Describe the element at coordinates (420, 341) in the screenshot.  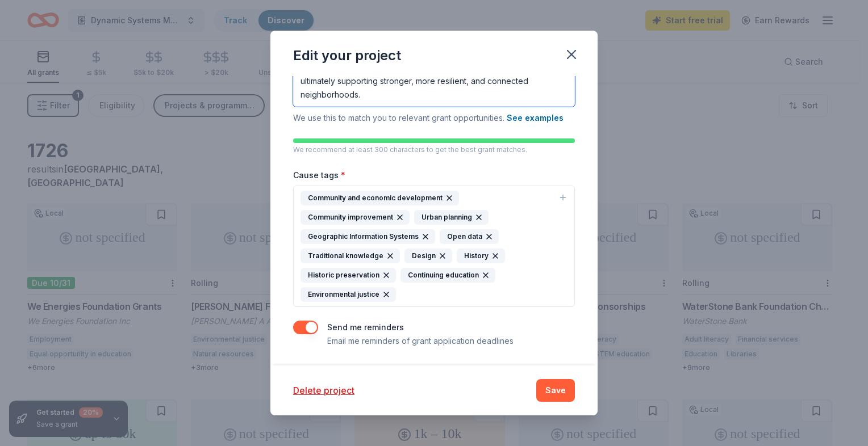
I see `p: Email me reminders of grant application deadlines` at that location.